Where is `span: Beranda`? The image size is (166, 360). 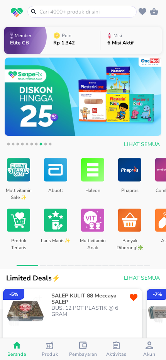 span: Beranda is located at coordinates (17, 354).